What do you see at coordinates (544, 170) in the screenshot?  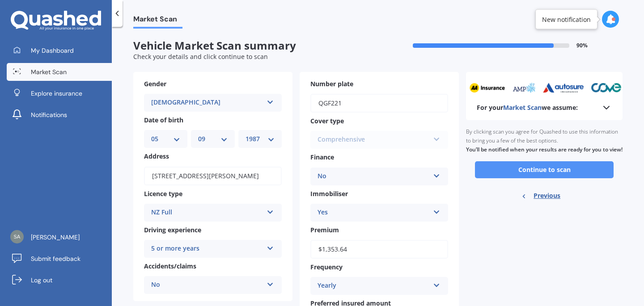 I see `button: Continue to scan` at bounding box center [544, 170].